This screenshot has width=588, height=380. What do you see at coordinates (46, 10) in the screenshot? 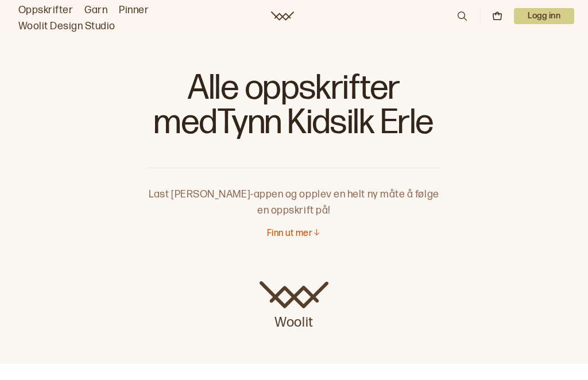
I see `a: Oppskrifter` at bounding box center [46, 10].